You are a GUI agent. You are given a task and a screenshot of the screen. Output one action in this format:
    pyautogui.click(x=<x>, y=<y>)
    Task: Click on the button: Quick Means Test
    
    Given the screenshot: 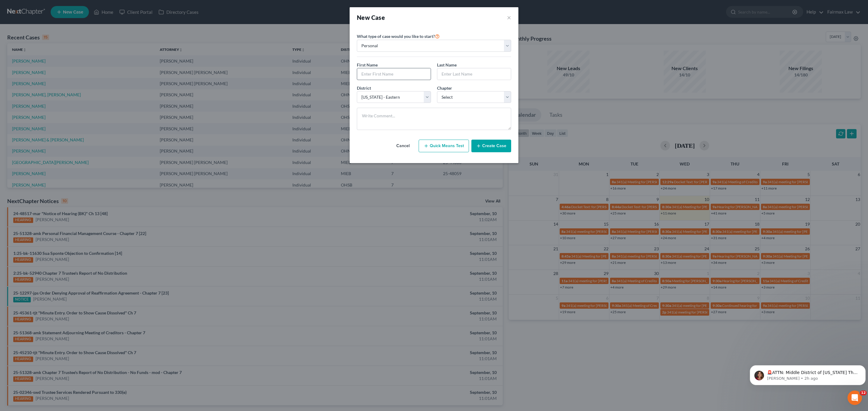 What is the action you would take?
    pyautogui.click(x=444, y=146)
    